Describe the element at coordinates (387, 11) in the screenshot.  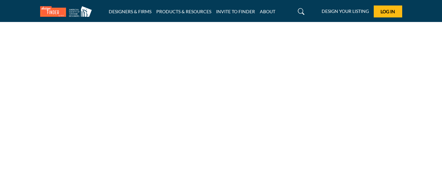
I see `span: Log In` at that location.